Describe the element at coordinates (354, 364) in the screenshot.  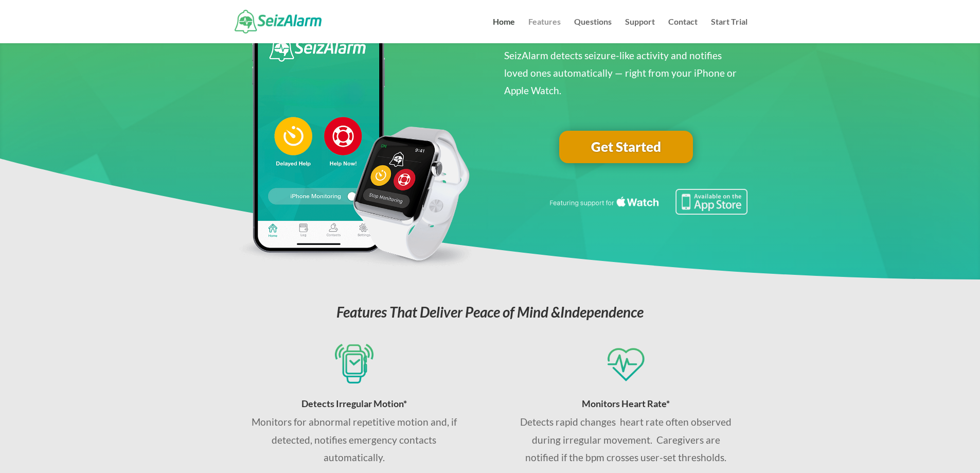
I see `img: Detects seizures via iPhone and Apple Watch sensors` at that location.